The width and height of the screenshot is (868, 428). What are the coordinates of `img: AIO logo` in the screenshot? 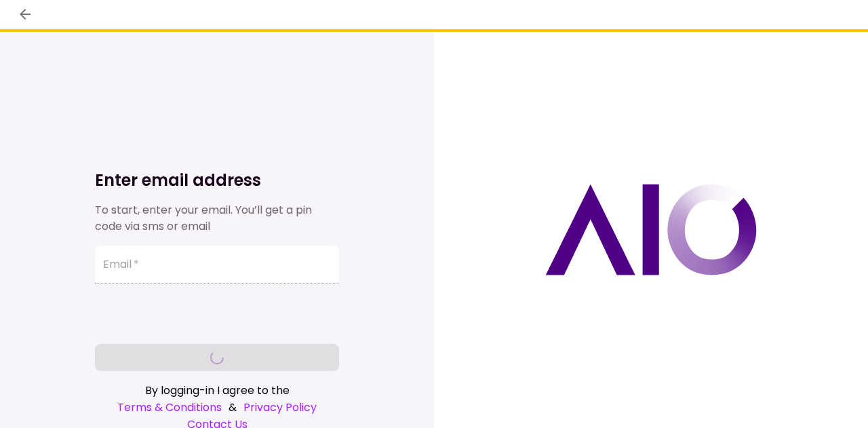 It's located at (651, 229).